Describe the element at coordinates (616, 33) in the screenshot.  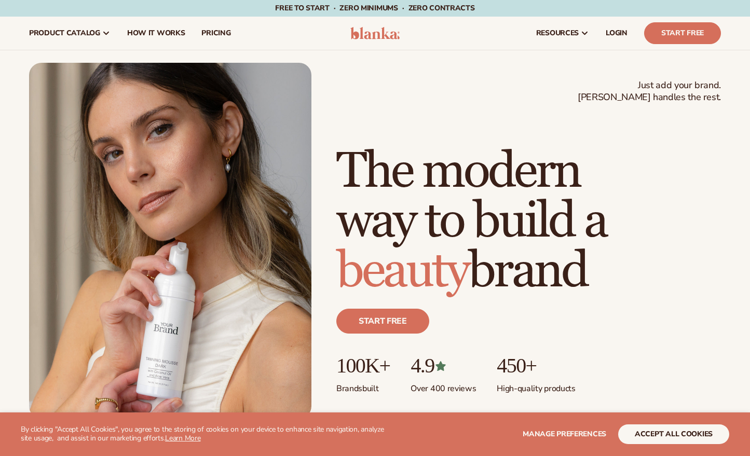
I see `span: LOGIN` at that location.